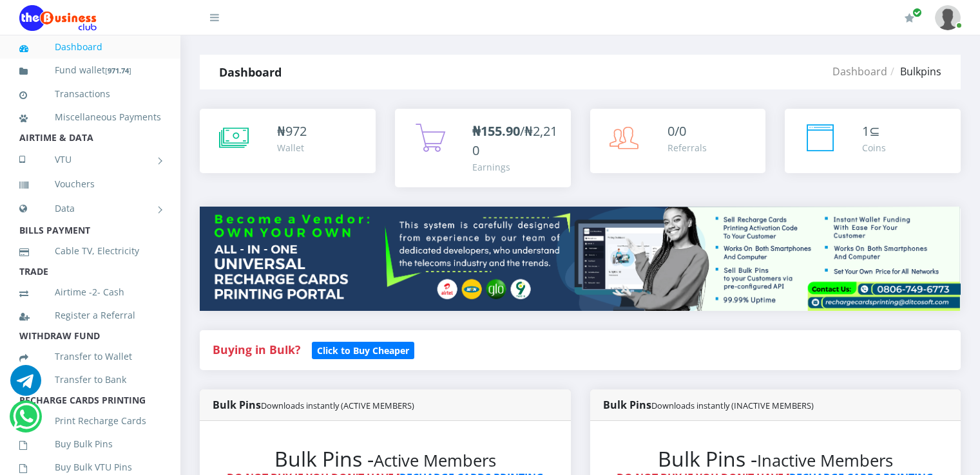  What do you see at coordinates (287, 141) in the screenshot?
I see `a: ₦972 Wallet` at bounding box center [287, 141].